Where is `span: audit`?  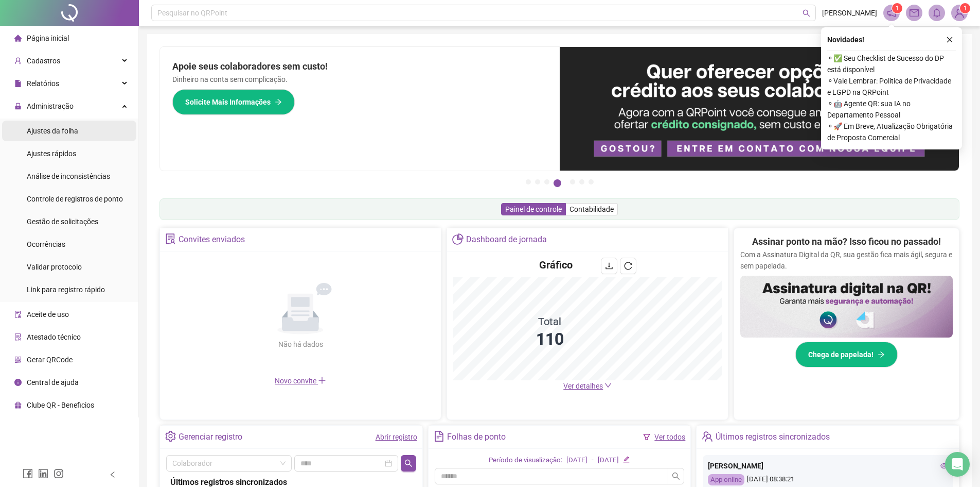
span: audit is located at coordinates (18, 314).